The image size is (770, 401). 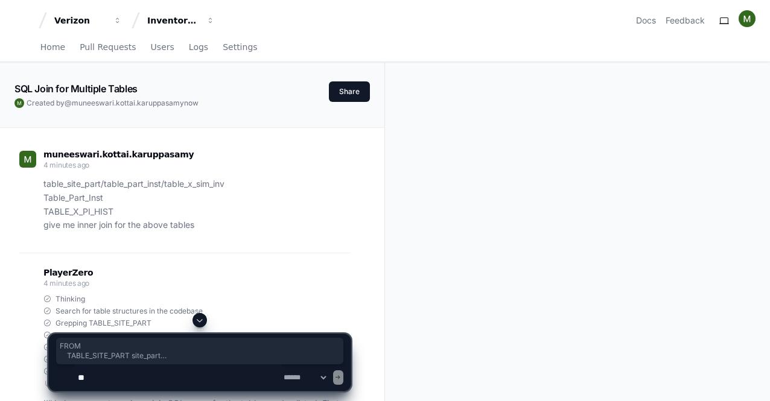 What do you see at coordinates (240, 48) in the screenshot?
I see `a: Settings` at bounding box center [240, 48].